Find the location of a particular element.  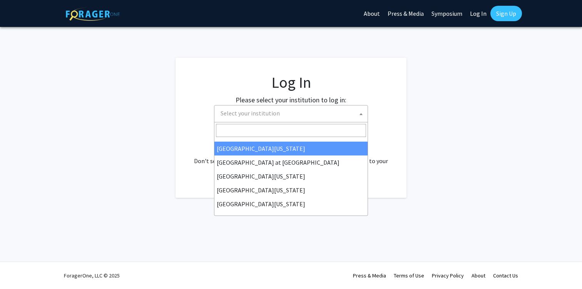

a: Terms of Use is located at coordinates (409, 276).